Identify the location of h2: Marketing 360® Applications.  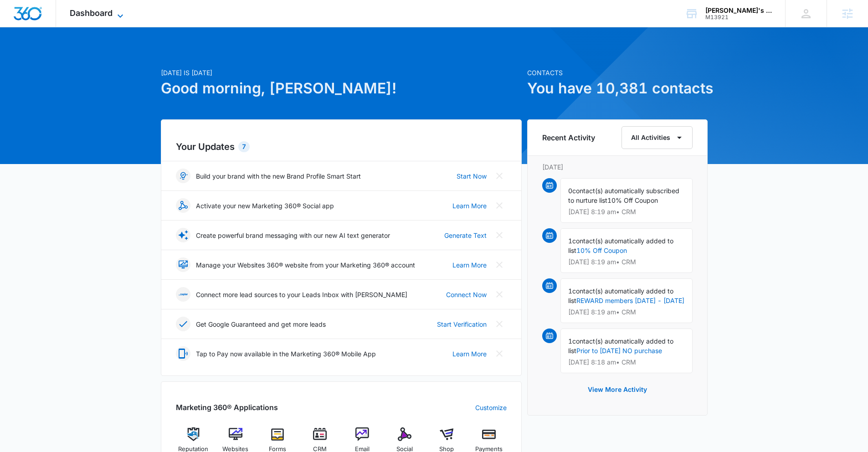
(226, 407).